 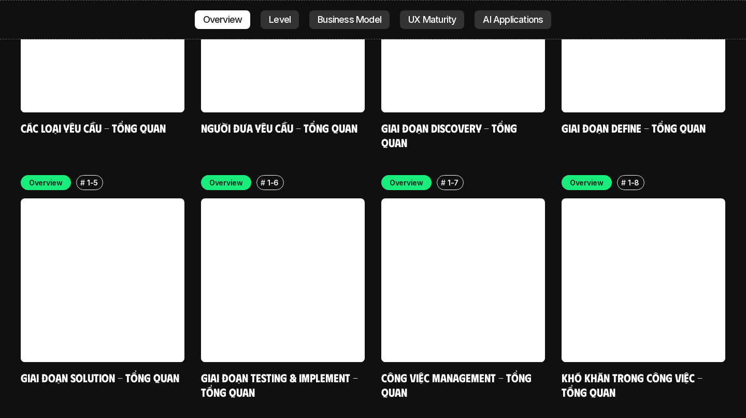 What do you see at coordinates (633, 182) in the screenshot?
I see `p: 1-8` at bounding box center [633, 182].